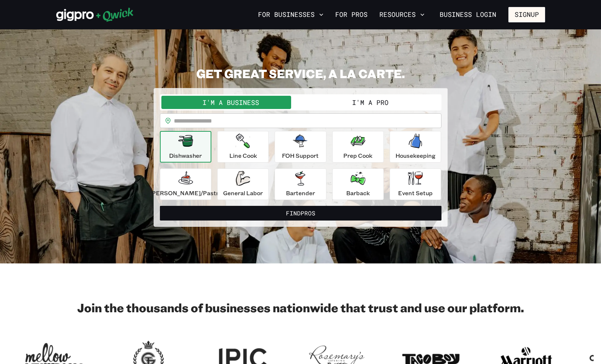 The image size is (601, 364). What do you see at coordinates (358, 193) in the screenshot?
I see `p: Barback` at bounding box center [358, 193].